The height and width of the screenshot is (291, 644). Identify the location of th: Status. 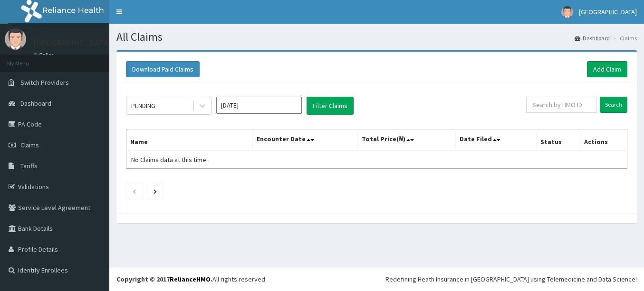
(559, 140).